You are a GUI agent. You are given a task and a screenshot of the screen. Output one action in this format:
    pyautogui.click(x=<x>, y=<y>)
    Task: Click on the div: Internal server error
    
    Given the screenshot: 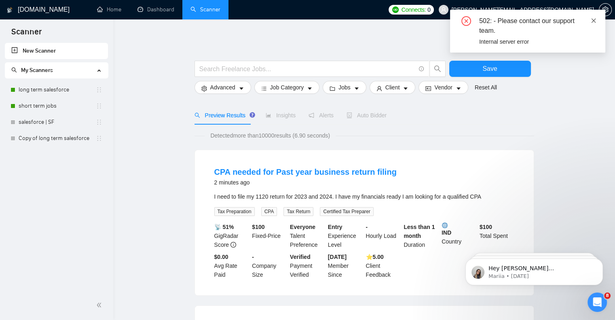 What is the action you would take?
    pyautogui.click(x=538, y=42)
    